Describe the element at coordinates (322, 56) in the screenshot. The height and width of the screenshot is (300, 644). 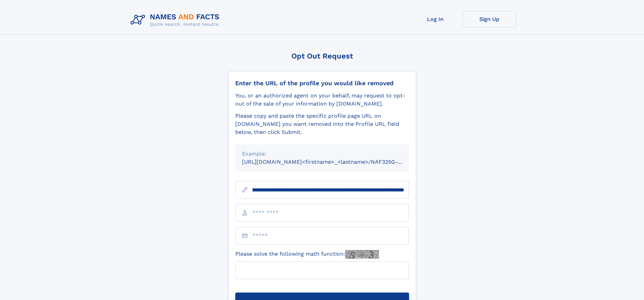
I see `div: Opt Out Request` at that location.